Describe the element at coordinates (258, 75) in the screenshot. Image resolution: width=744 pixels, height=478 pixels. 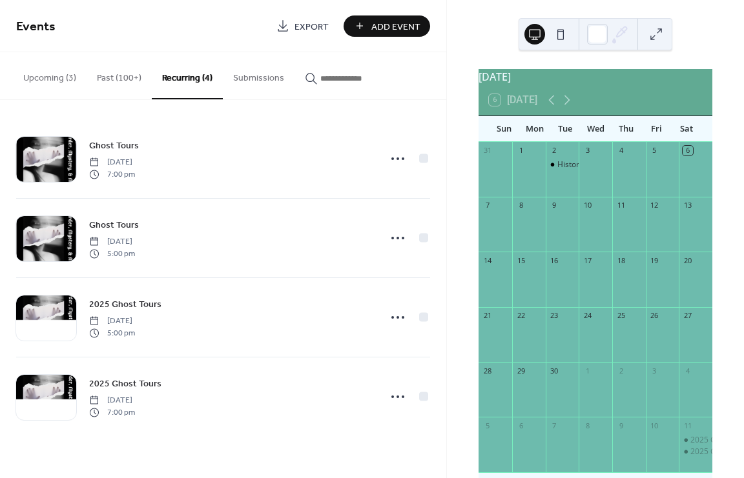
I see `button: Submissions` at that location.